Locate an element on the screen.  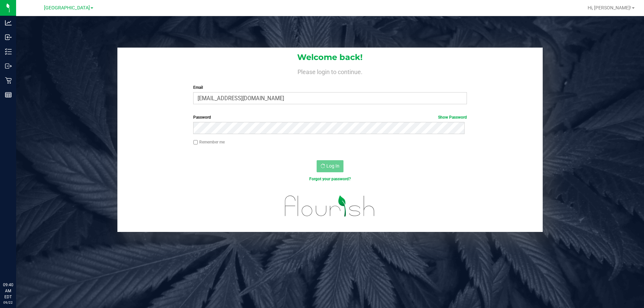
inline-svg: Analytics is located at coordinates (8, 23).